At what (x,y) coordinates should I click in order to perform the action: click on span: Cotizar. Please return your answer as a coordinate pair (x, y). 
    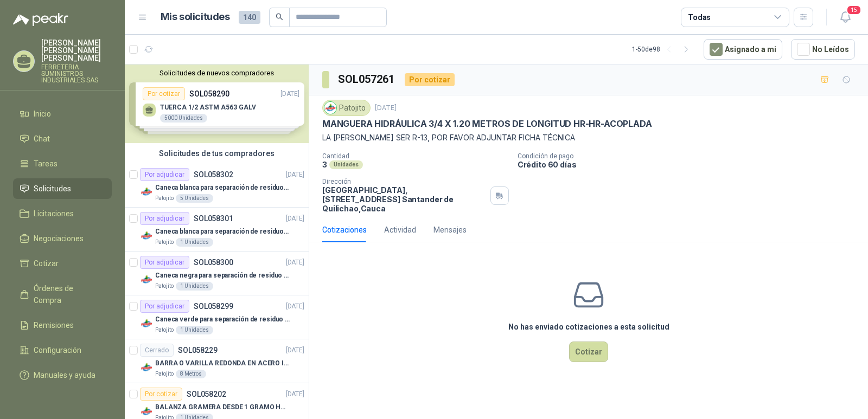
    Looking at the image, I should click on (46, 263).